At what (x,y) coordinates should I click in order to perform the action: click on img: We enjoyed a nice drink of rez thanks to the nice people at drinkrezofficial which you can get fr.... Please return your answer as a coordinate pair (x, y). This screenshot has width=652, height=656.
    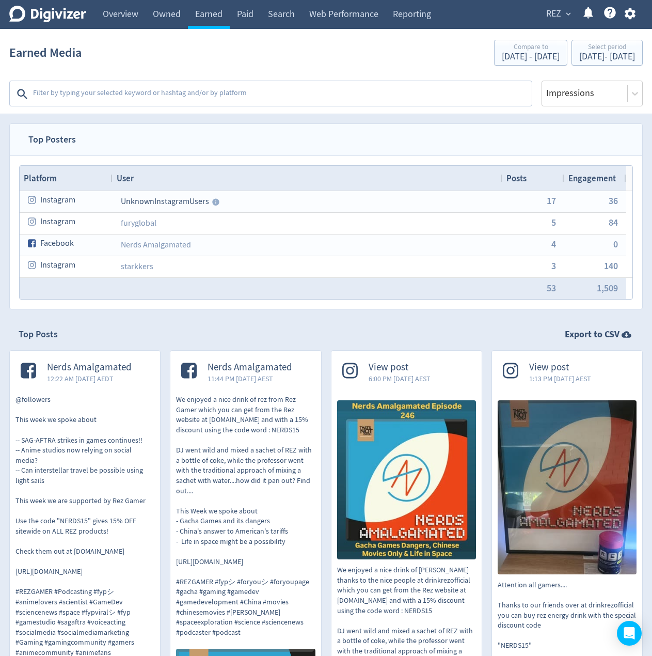
    Looking at the image, I should click on (406, 480).